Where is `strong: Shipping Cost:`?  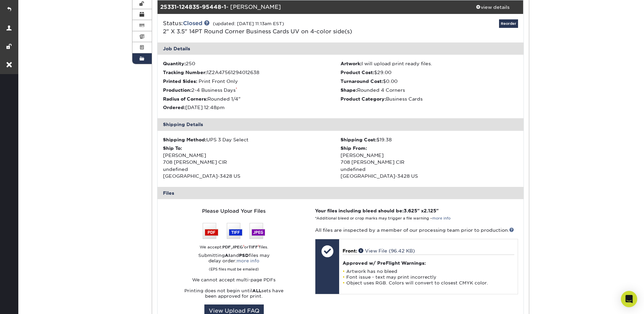
strong: Shipping Cost: is located at coordinates (358, 140).